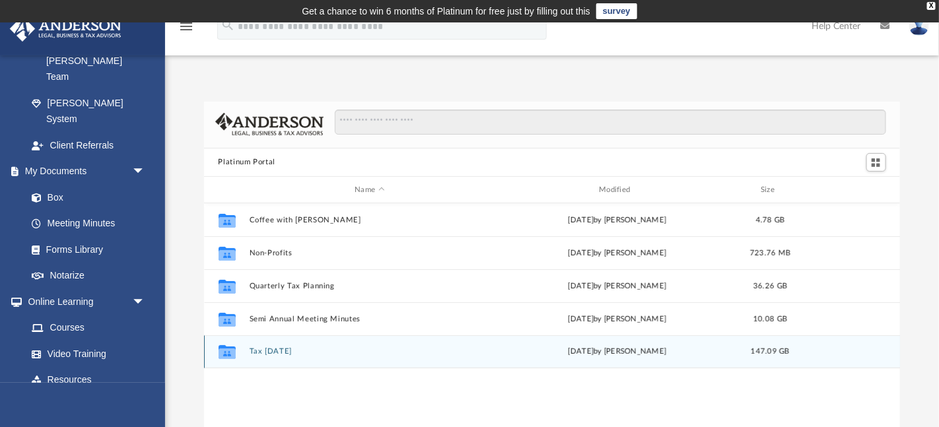 Image resolution: width=939 pixels, height=427 pixels. What do you see at coordinates (931, 6) in the screenshot?
I see `div: close` at bounding box center [931, 6].